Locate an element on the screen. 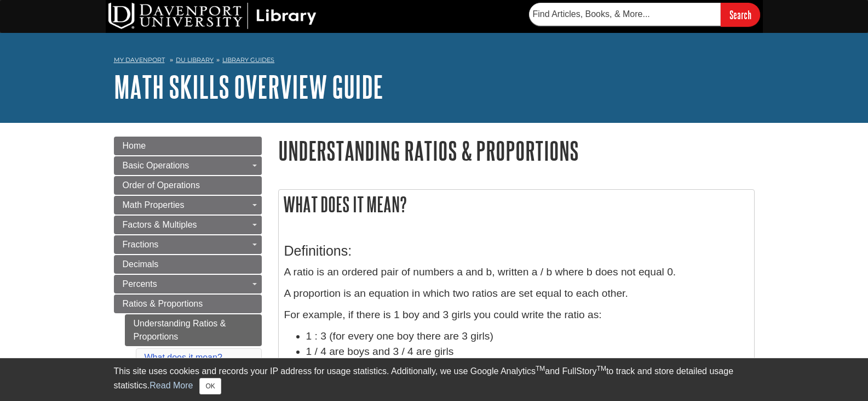  span: Home is located at coordinates (134, 146).